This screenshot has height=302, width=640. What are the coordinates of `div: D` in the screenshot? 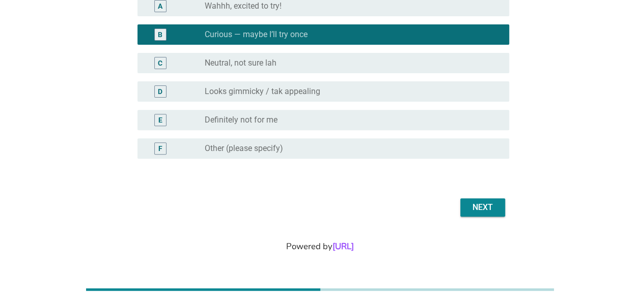 It's located at (160, 91).